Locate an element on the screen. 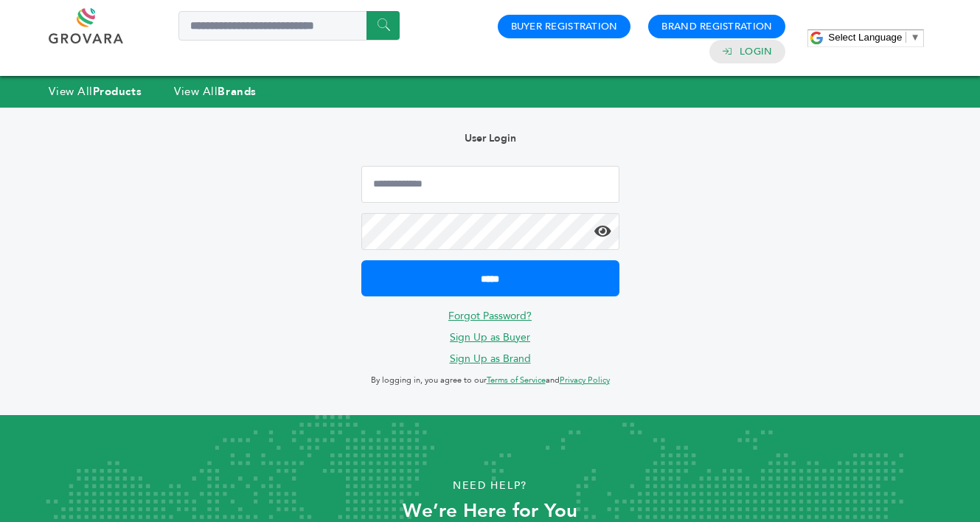 The height and width of the screenshot is (522, 980). a: Privacy Policy is located at coordinates (585, 379).